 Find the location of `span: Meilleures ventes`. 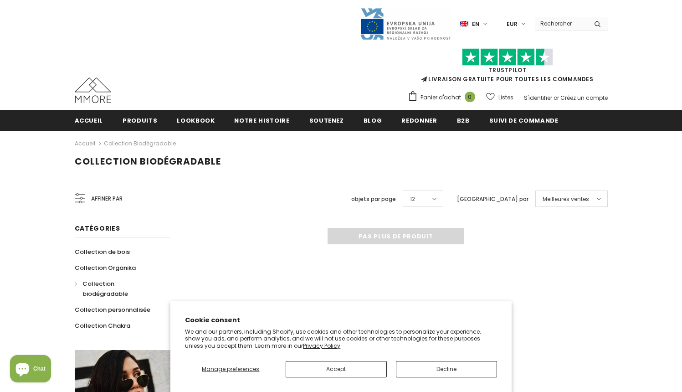

span: Meilleures ventes is located at coordinates (566, 199).